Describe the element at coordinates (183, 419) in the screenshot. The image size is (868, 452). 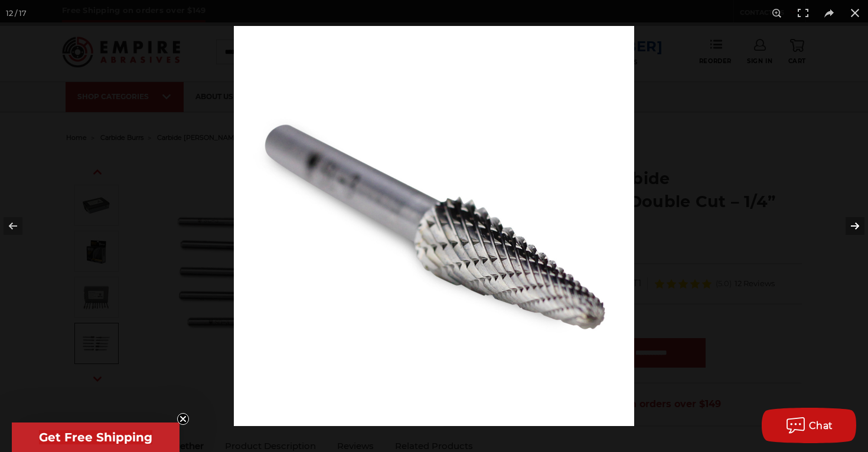
I see `button: Close teaser` at that location.